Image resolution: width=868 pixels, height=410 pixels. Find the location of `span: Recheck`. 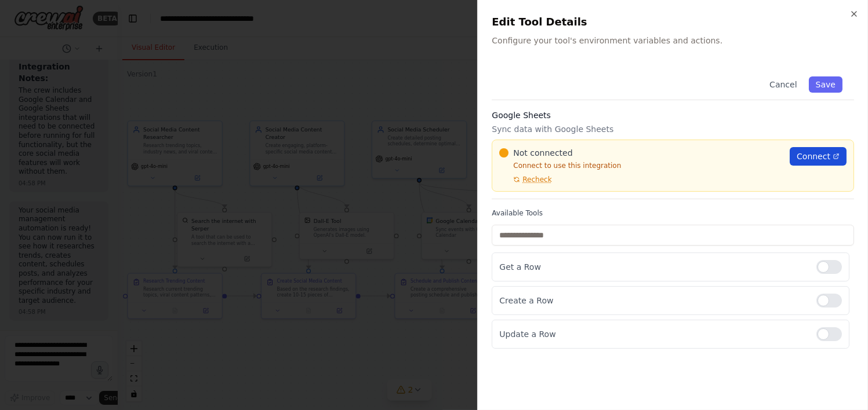

span: Recheck is located at coordinates (537, 180).